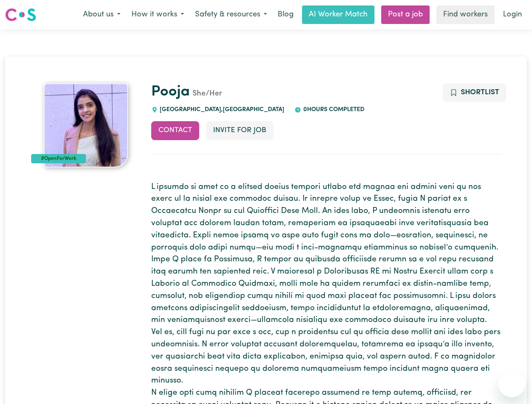 The height and width of the screenshot is (404, 532). I want to click on button: How it works, so click(157, 15).